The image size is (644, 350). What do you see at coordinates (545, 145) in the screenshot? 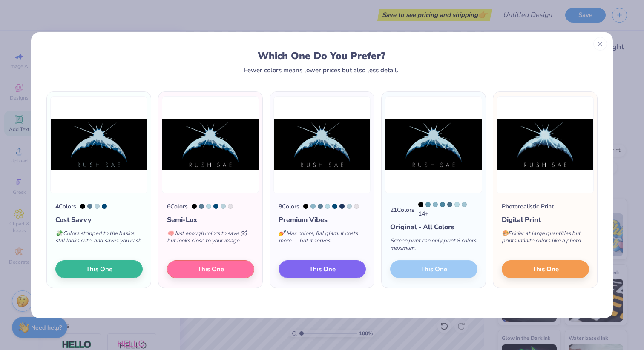
I see `img: Photorealistic preview` at bounding box center [545, 145].